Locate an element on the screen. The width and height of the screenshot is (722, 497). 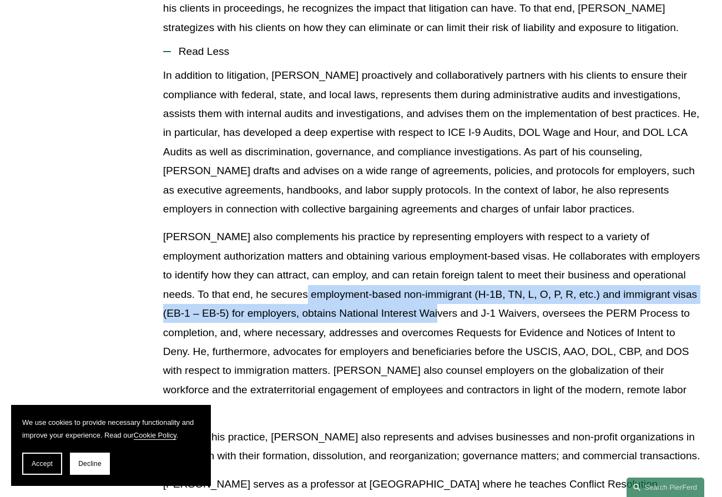
span: Accept is located at coordinates (42, 464).